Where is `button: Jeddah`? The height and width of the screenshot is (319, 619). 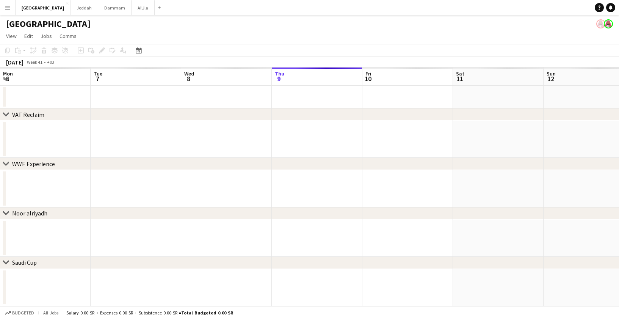
button: Jeddah is located at coordinates (84, 8).